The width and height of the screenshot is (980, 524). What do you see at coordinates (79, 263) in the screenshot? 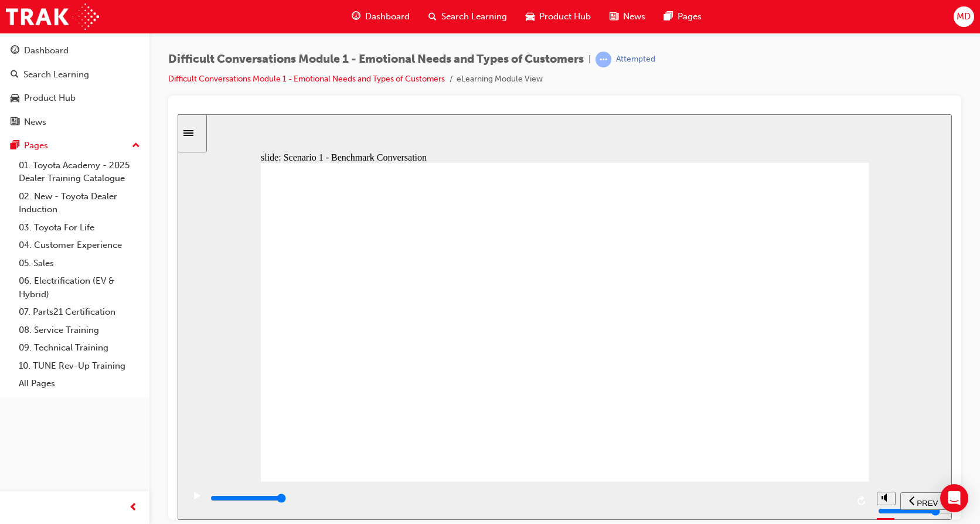
I see `a: 05. Sales` at bounding box center [79, 263].